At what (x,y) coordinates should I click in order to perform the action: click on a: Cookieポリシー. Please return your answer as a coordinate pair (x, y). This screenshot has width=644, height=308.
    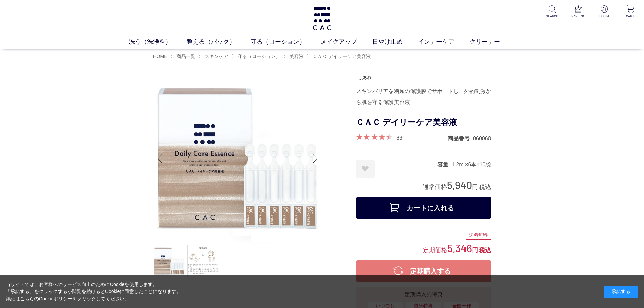
    Looking at the image, I should click on (56, 299).